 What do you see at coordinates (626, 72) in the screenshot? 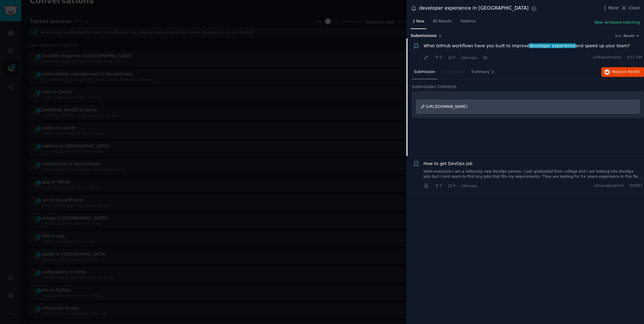
I see `span: Reply` at bounding box center [626, 72].